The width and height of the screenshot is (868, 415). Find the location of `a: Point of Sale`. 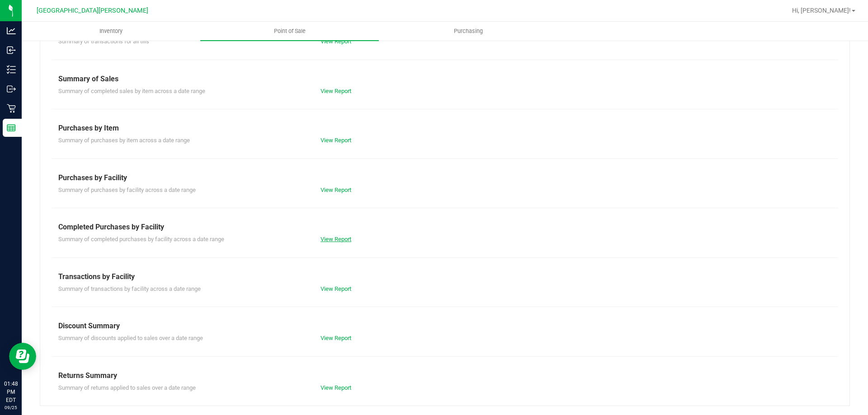

a: Point of Sale is located at coordinates (289, 31).